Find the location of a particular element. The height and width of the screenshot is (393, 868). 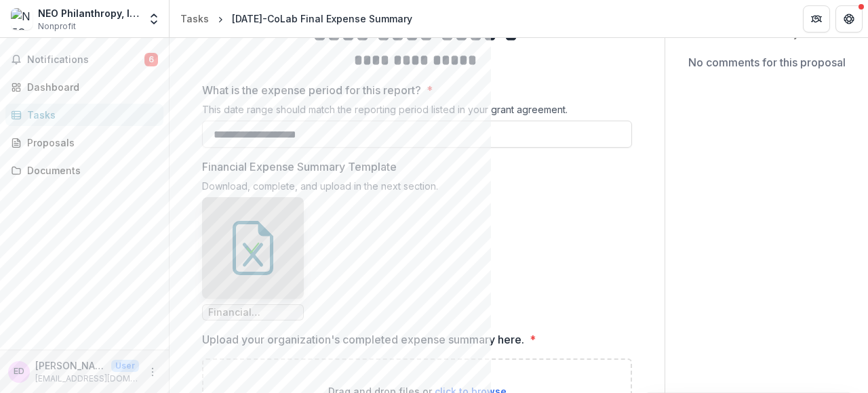

button: Notifications6 is located at coordinates (84, 60).